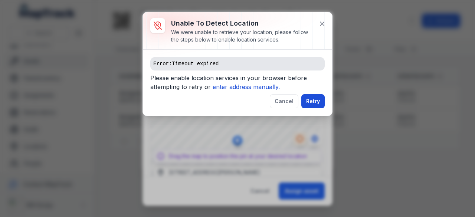 Image resolution: width=475 pixels, height=217 pixels. What do you see at coordinates (242, 23) in the screenshot?
I see `h3: Unable to detect location` at bounding box center [242, 23].